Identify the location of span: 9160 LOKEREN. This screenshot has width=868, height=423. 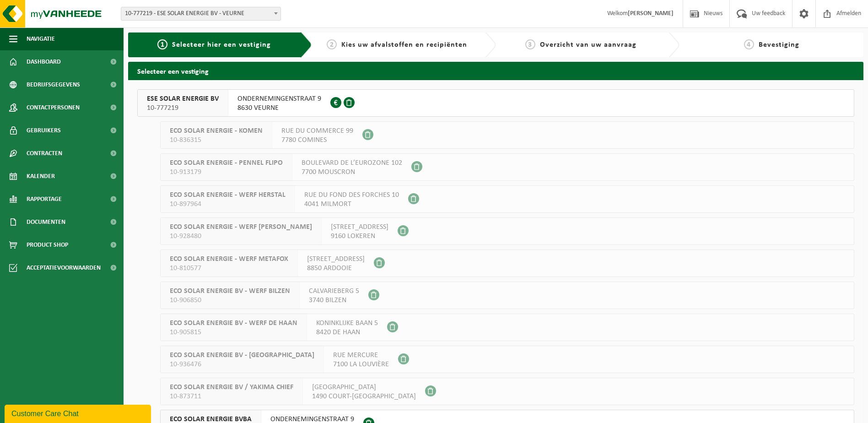
(360, 236).